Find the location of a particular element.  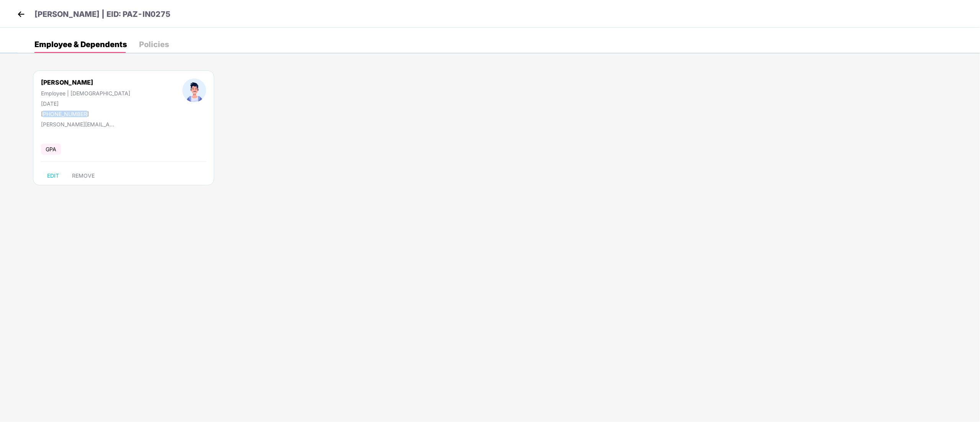

button: REMOVE is located at coordinates (83, 176).